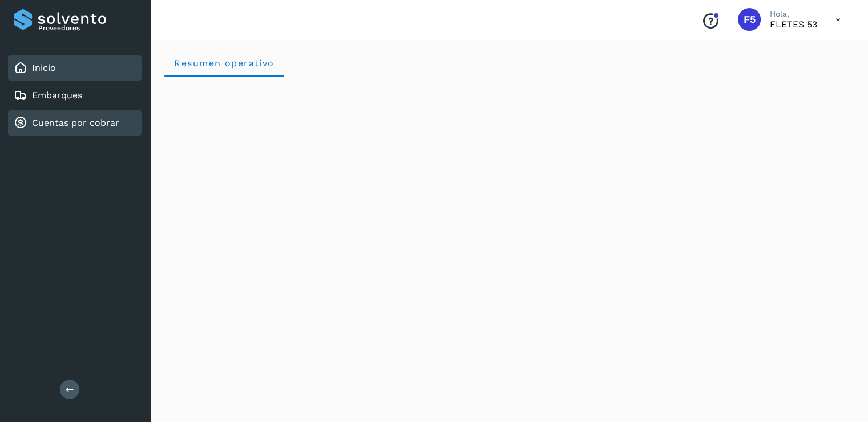 This screenshot has width=868, height=422. I want to click on a: Cuentas por cobrar, so click(76, 122).